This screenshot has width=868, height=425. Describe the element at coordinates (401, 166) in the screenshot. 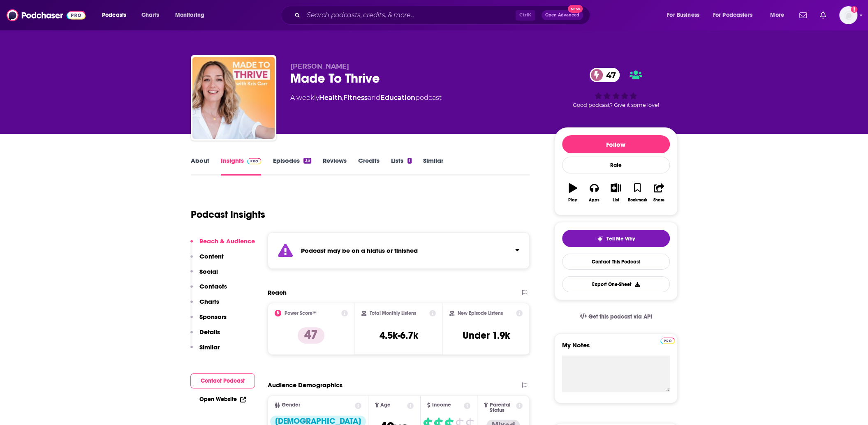

I see `a: Lists1` at that location.